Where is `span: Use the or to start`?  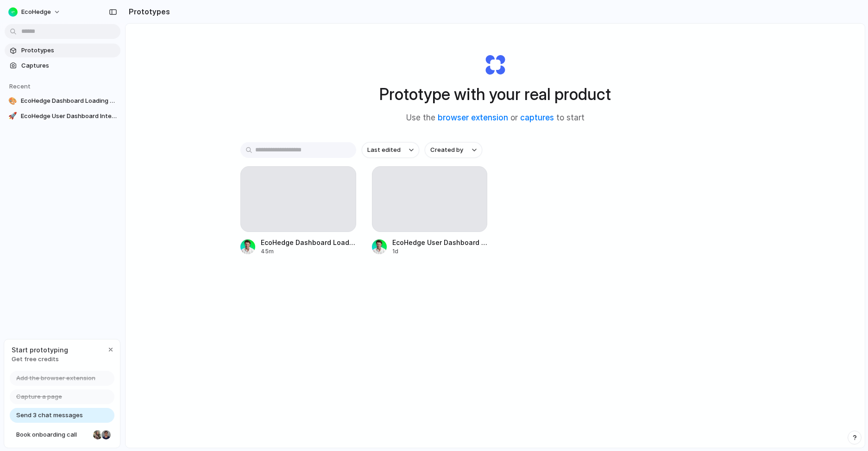
span: Use the or to start is located at coordinates (495, 118).